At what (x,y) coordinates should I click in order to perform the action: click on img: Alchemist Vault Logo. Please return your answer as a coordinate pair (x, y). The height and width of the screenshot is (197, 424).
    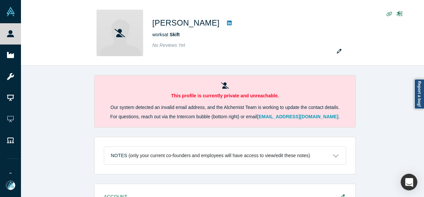
    Looking at the image, I should click on (11, 12).